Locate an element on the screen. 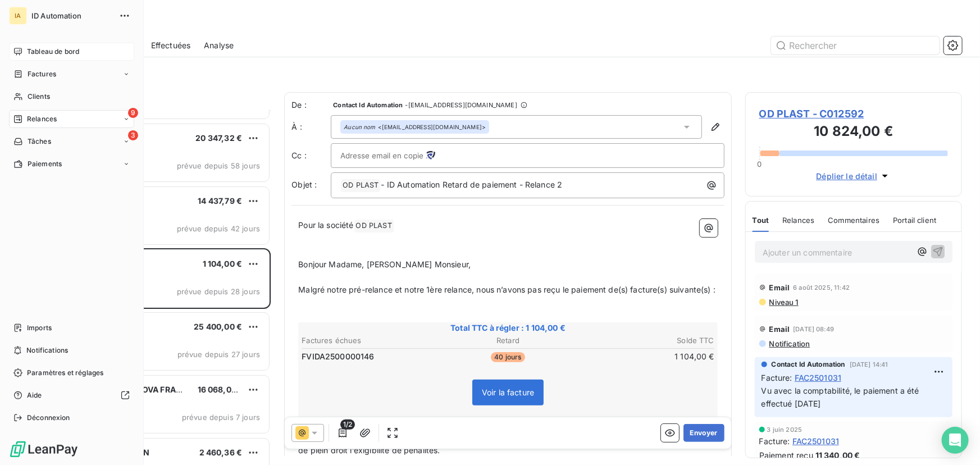 Image resolution: width=980 pixels, height=465 pixels. span: Tâches is located at coordinates (40, 142).